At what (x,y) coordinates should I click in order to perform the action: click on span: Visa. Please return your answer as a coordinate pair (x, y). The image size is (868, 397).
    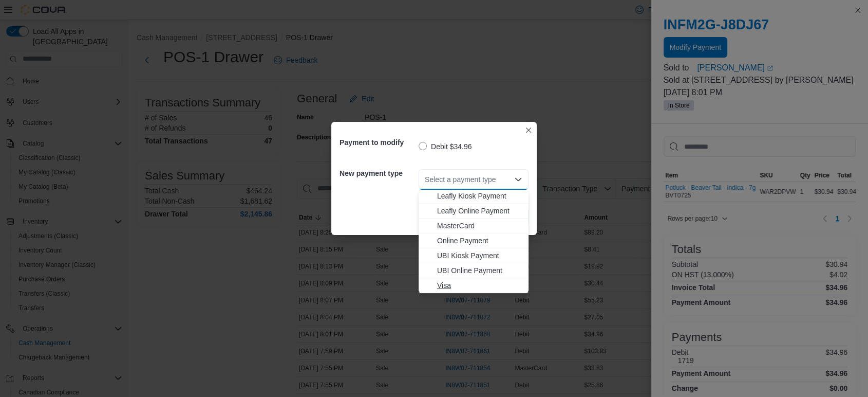
    Looking at the image, I should click on (480, 285).